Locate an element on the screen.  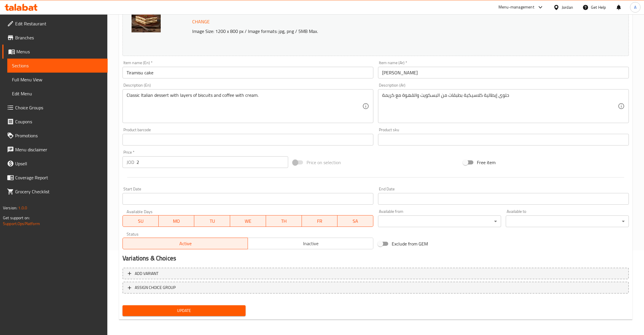
a: Edit Menu is located at coordinates (58, 94).